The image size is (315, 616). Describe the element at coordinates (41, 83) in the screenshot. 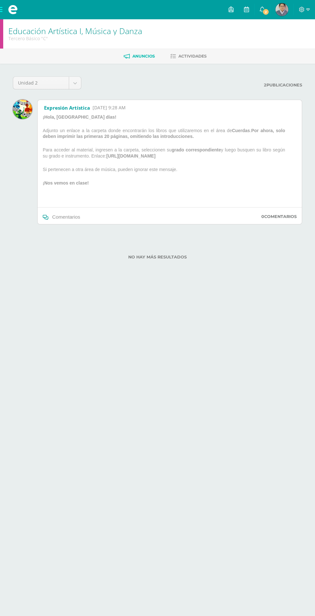

I see `span: Unidad 2` at that location.